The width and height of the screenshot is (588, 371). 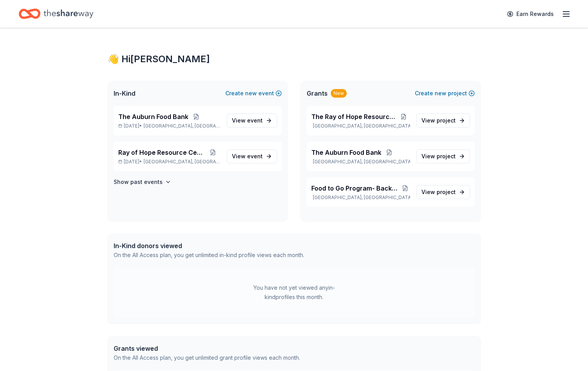 I want to click on button: Show past events, so click(x=142, y=182).